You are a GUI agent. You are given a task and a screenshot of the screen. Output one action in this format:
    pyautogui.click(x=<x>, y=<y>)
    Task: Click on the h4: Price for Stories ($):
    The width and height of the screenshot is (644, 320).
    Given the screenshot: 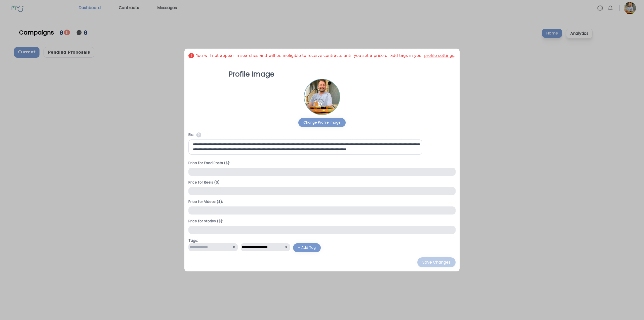 What is the action you would take?
    pyautogui.click(x=322, y=221)
    